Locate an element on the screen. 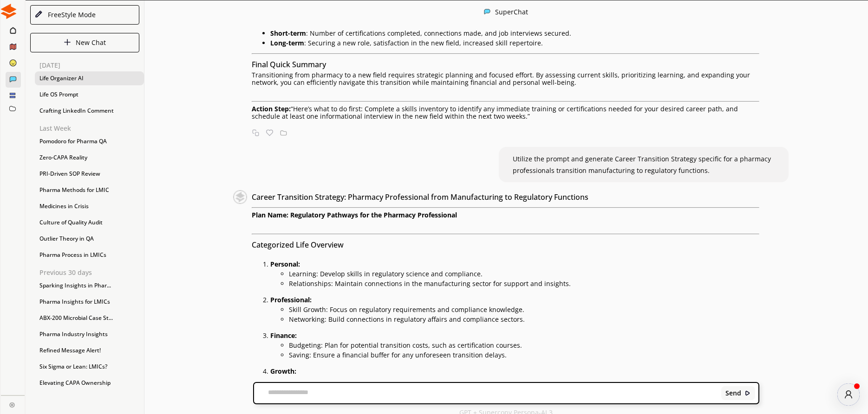 Image resolution: width=868 pixels, height=414 pixels. div: atlas-message-author-avatar is located at coordinates (849, 395).